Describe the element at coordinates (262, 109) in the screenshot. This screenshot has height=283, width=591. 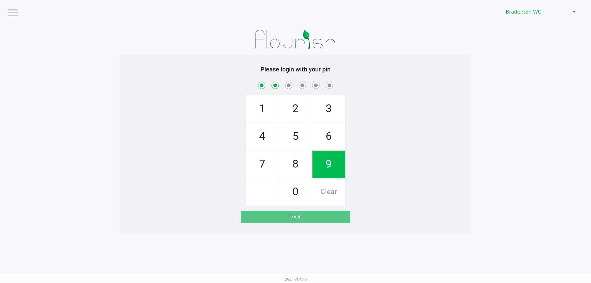
I see `span: 1` at that location.